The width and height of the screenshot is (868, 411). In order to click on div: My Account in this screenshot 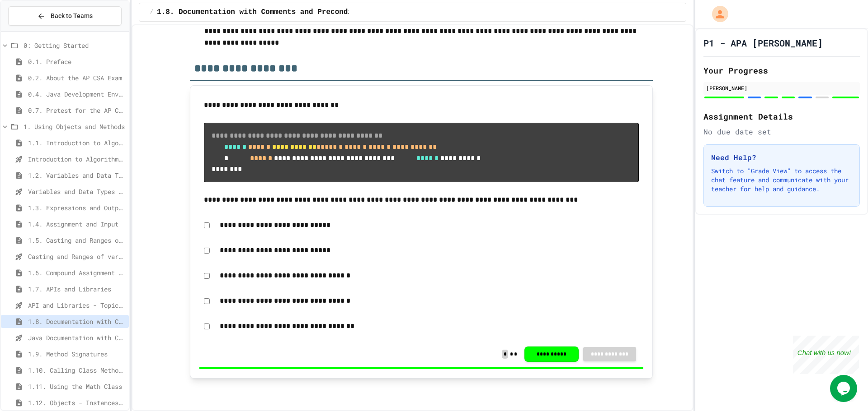, I will do `click(716, 14)`.